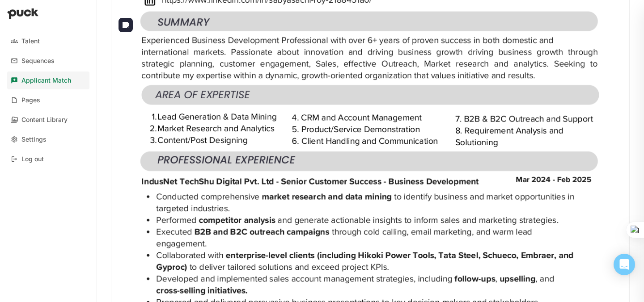  I want to click on div: Sequences, so click(38, 60).